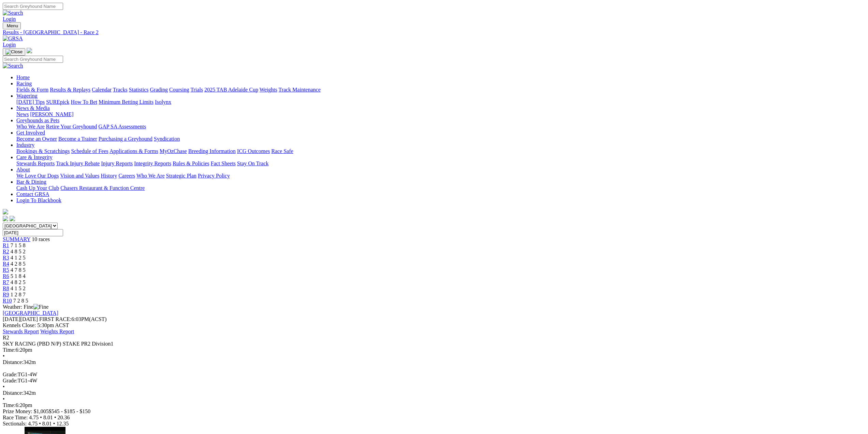 This screenshot has height=434, width=868. What do you see at coordinates (58, 102) in the screenshot?
I see `a: SUREpick` at bounding box center [58, 102].